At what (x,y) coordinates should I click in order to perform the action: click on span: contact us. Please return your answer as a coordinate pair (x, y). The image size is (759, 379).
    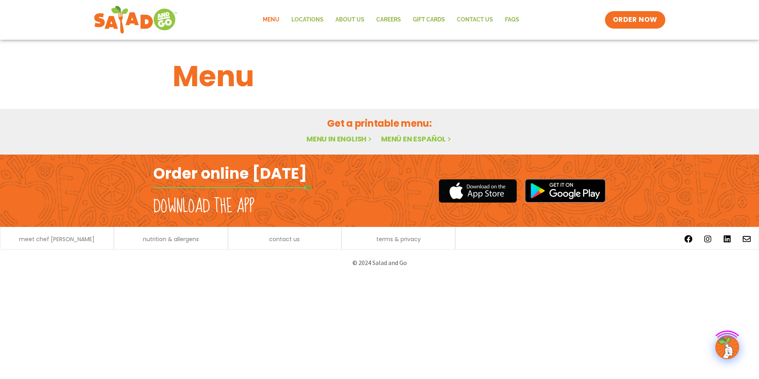
    Looking at the image, I should click on (284, 239).